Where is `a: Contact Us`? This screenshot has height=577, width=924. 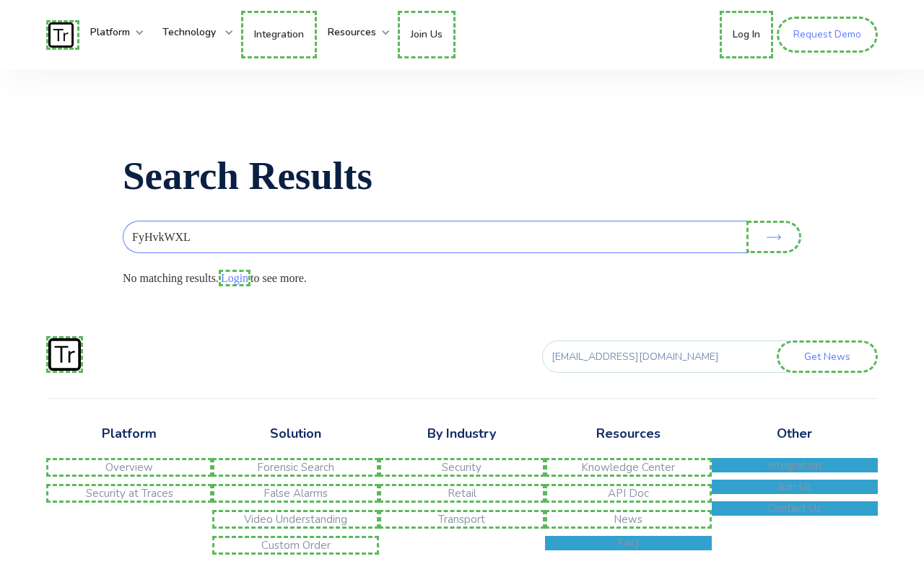
a: Contact Us is located at coordinates (794, 509).